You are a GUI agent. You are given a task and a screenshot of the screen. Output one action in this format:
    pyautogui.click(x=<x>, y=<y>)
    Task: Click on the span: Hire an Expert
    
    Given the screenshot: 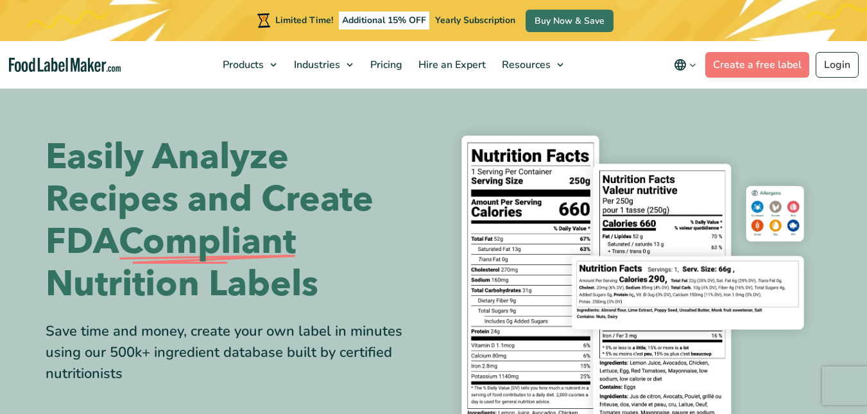 What is the action you would take?
    pyautogui.click(x=450, y=65)
    